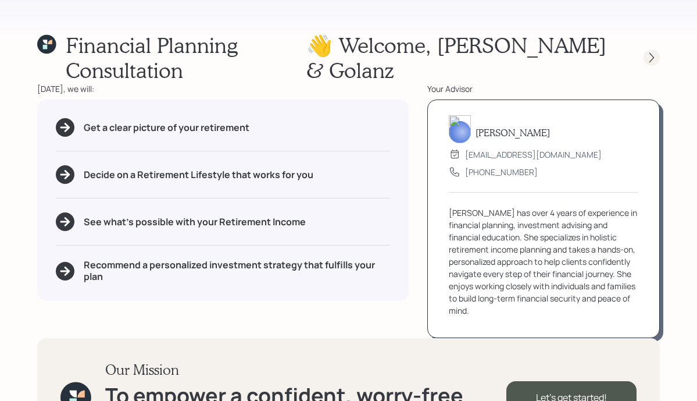 The image size is (697, 401). I want to click on h5: See what's possible with your Retirement Income, so click(195, 222).